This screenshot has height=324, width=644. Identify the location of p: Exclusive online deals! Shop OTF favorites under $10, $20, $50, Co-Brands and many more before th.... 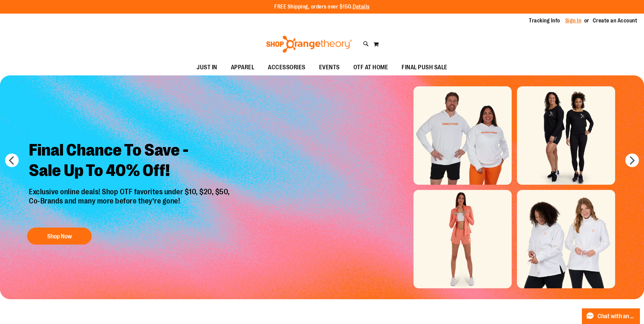
(130, 204).